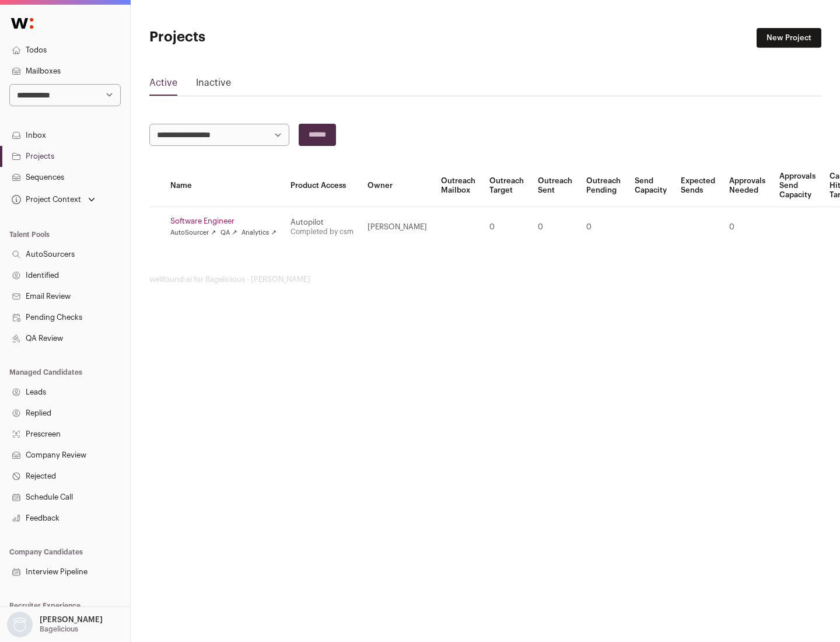 The image size is (840, 642). What do you see at coordinates (20, 625) in the screenshot?
I see `img: nopic.png` at bounding box center [20, 625].